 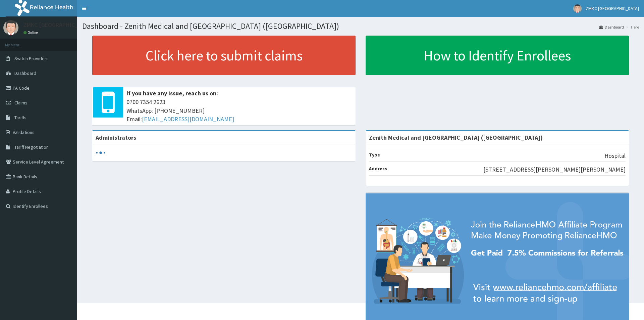 I want to click on span: Dashboard, so click(x=25, y=73).